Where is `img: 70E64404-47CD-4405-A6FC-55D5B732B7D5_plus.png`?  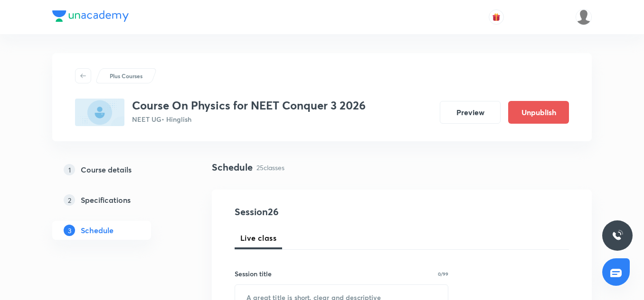
img: 70E64404-47CD-4405-A6FC-55D5B732B7D5_plus.png is located at coordinates (100, 112).